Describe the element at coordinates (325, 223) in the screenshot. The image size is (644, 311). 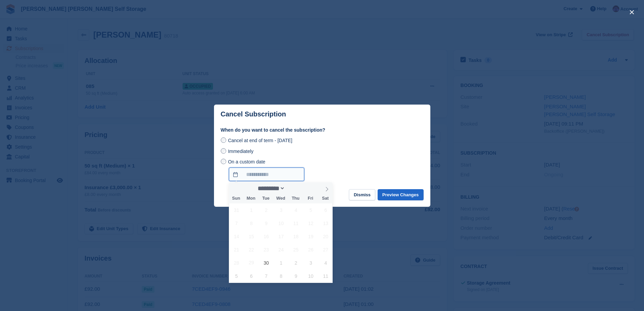
I see `span: September 13, 2025` at that location.